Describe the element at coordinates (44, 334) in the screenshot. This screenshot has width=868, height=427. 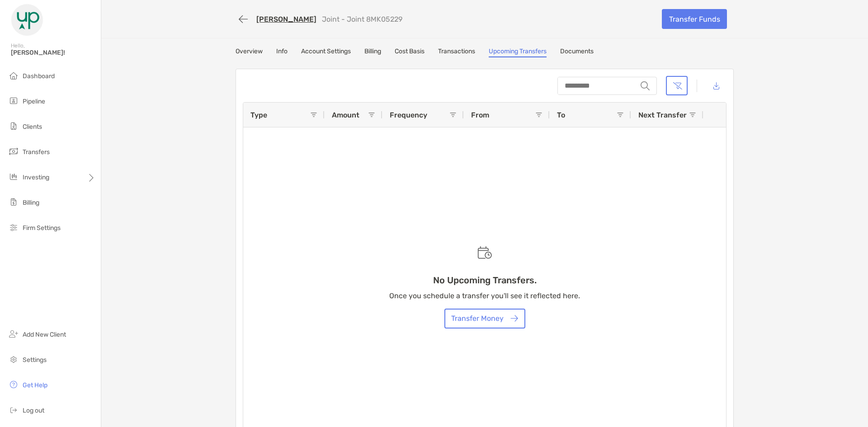
I see `span: Add New Client` at that location.